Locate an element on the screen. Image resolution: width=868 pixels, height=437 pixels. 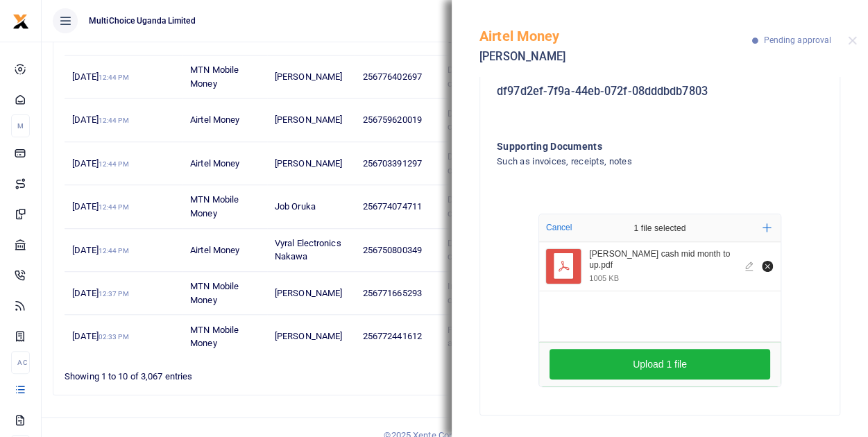
div: 1005 KB is located at coordinates (603, 278).